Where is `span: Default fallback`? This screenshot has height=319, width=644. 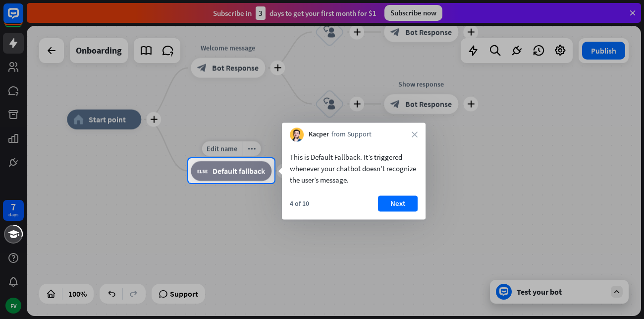
span: Default fallback is located at coordinates (239, 171).